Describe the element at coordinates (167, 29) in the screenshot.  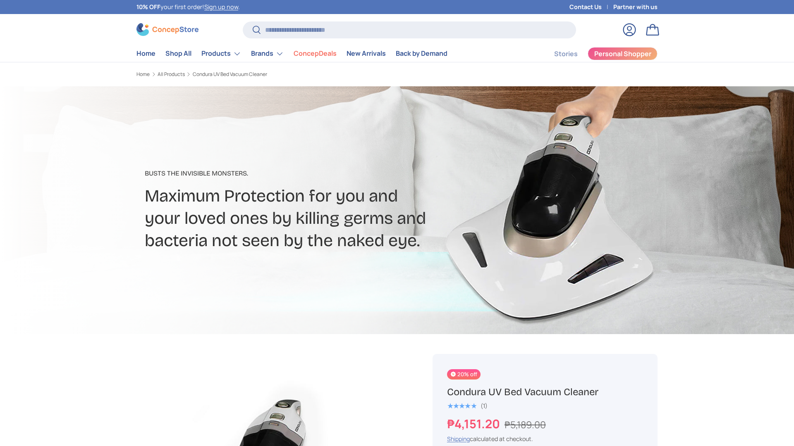
I see `a: ConcepStore` at that location.